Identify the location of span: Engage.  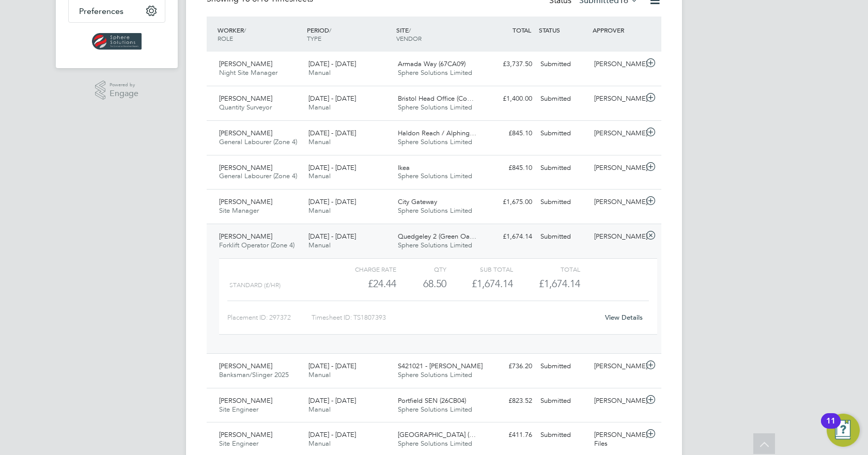
(124, 94).